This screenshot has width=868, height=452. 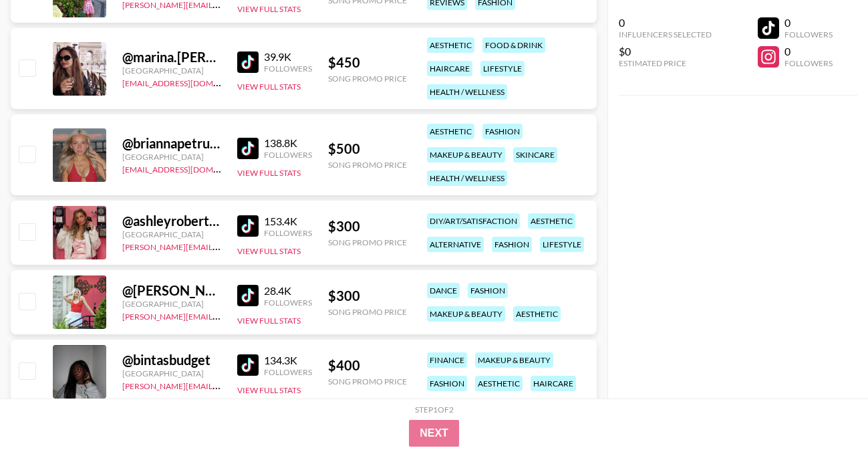 I want to click on div: Influencers Selected, so click(x=665, y=34).